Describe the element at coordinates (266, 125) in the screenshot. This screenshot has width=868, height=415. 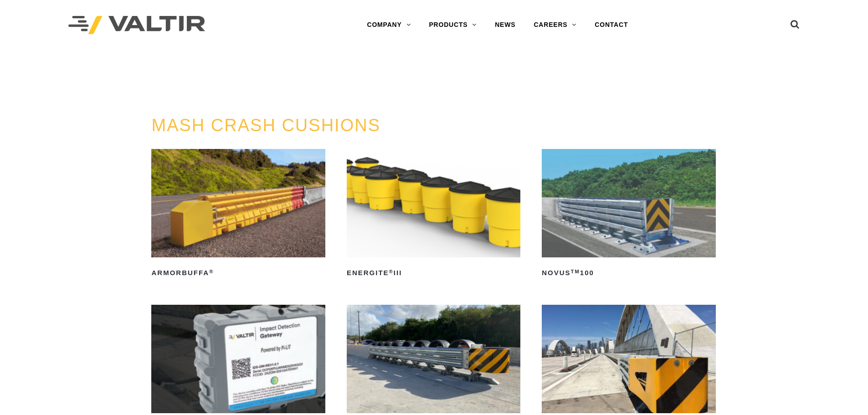
I see `a: MASH CRASH CUSHIONS` at that location.